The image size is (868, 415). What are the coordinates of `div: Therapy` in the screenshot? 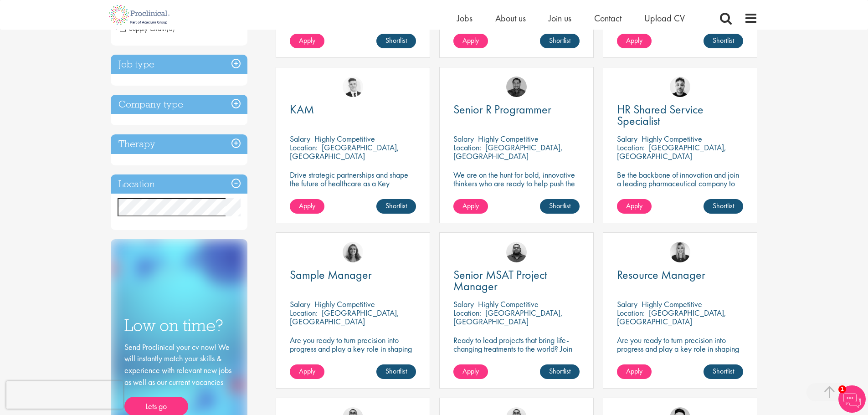 It's located at (179, 144).